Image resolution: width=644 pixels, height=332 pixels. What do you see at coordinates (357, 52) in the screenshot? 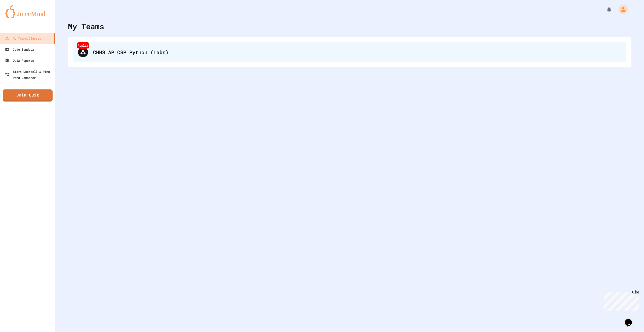
I see `div: CHHS AP CSP Python (Labs)` at bounding box center [357, 52].